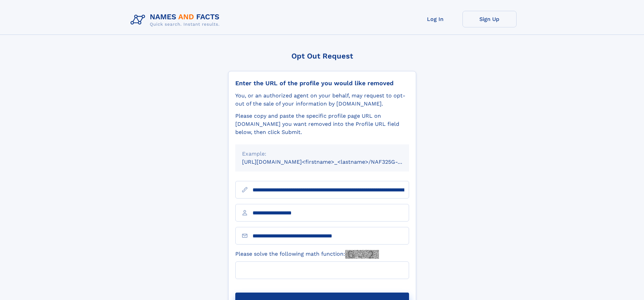  I want to click on div: Enter the URL of the profile you would like removed, so click(322, 83).